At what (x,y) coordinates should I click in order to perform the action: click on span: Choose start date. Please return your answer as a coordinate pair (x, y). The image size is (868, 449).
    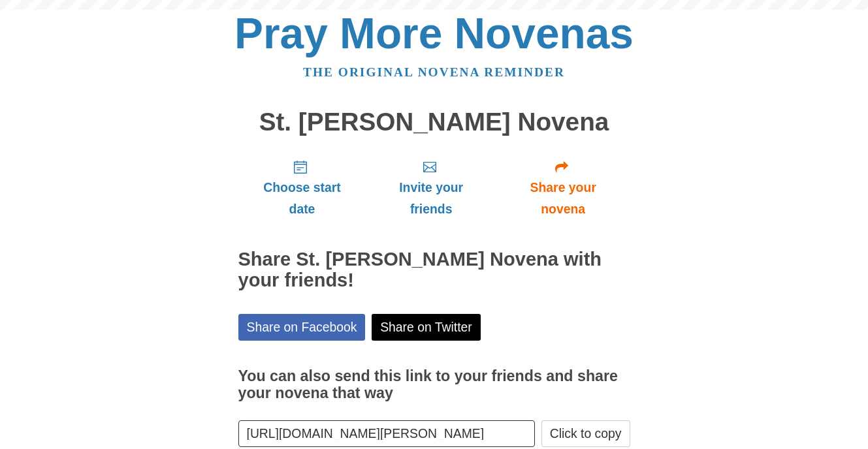
    Looking at the image, I should click on (303, 199).